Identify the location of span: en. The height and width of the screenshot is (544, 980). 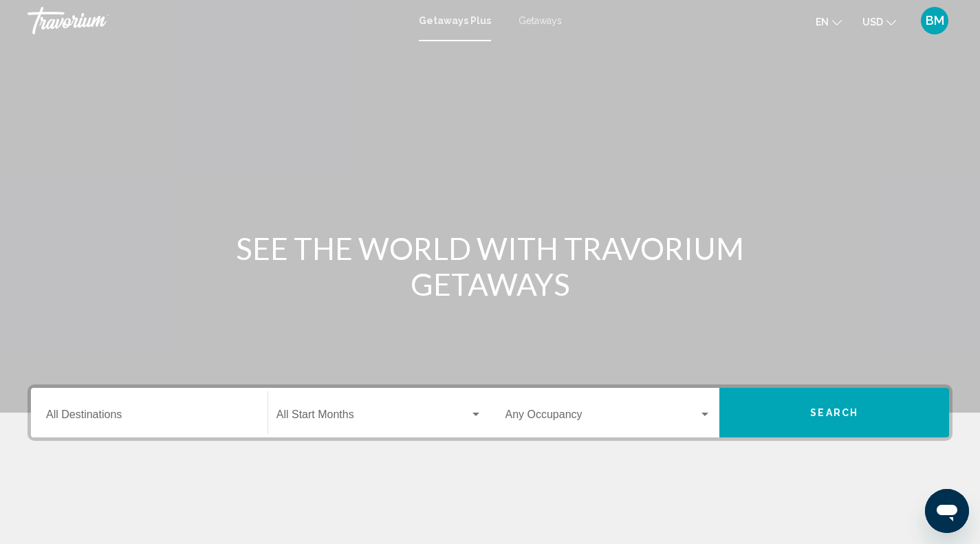
(822, 22).